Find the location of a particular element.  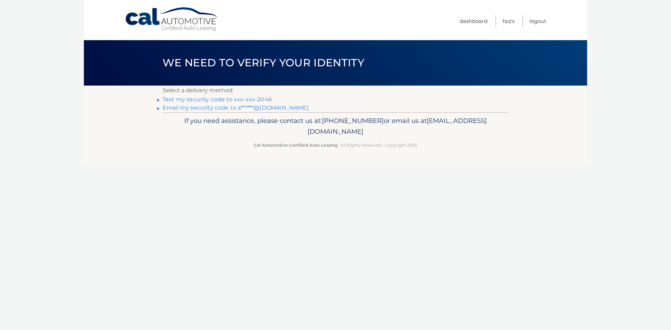

a: FAQ's is located at coordinates (508, 21).